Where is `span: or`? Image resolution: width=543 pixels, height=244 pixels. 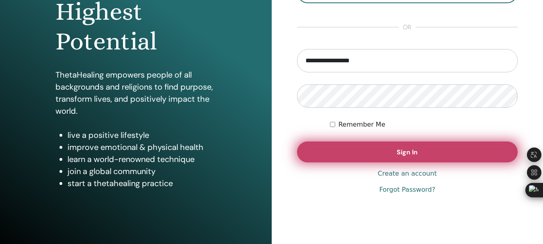 span: or is located at coordinates (407, 27).